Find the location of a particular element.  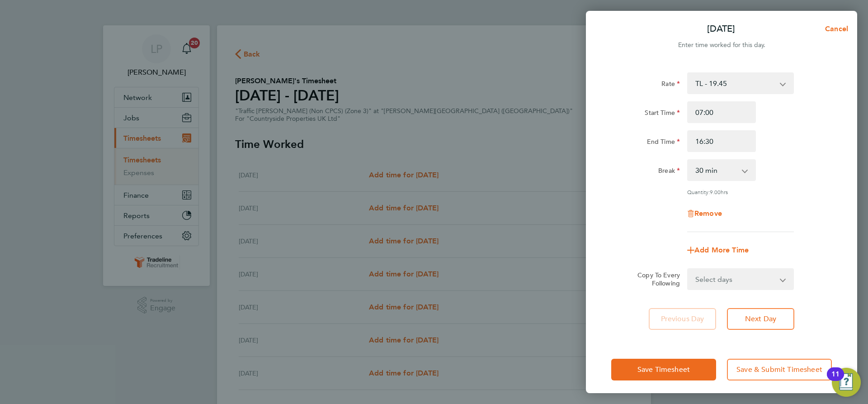

span: Save & Submit Timesheet is located at coordinates (779, 369).